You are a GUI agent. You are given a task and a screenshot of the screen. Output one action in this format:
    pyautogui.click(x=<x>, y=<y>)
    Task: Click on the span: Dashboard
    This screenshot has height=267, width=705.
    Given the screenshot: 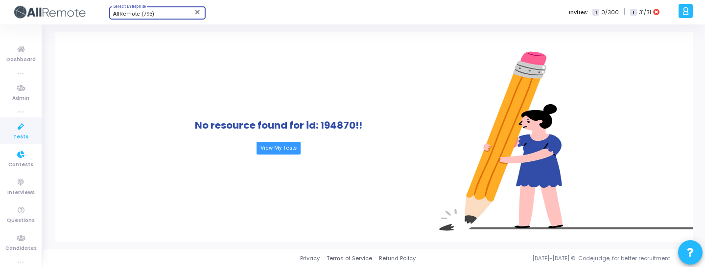 What is the action you would take?
    pyautogui.click(x=21, y=60)
    